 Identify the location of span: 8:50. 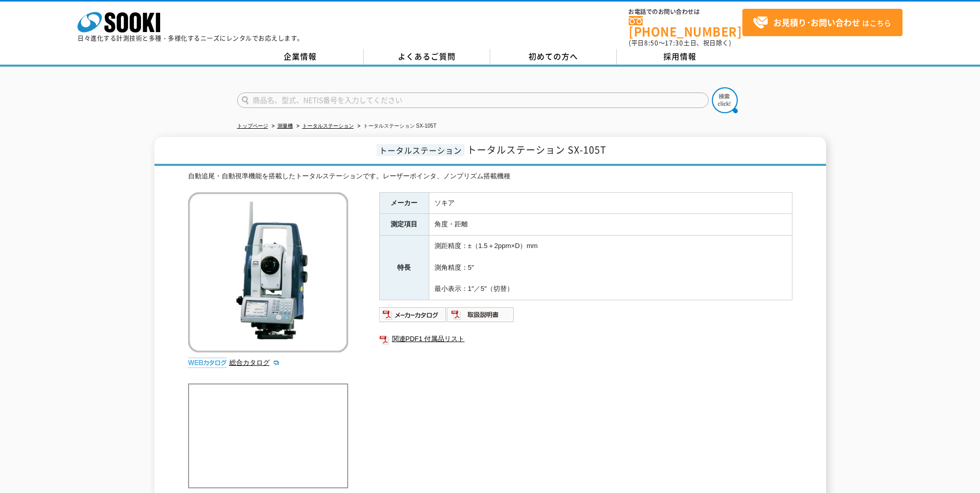
(651, 43).